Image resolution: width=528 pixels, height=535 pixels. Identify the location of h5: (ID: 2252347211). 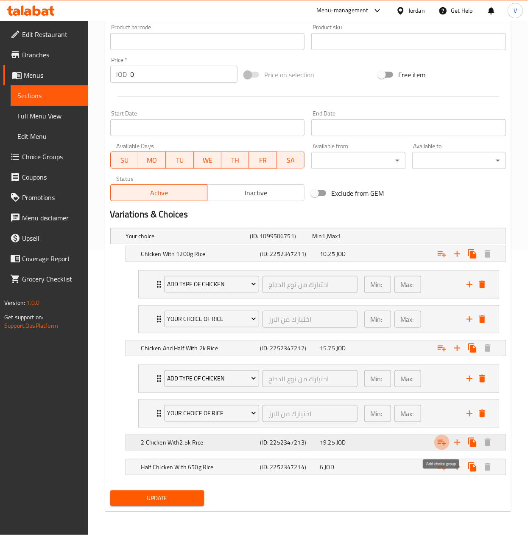
(289, 254).